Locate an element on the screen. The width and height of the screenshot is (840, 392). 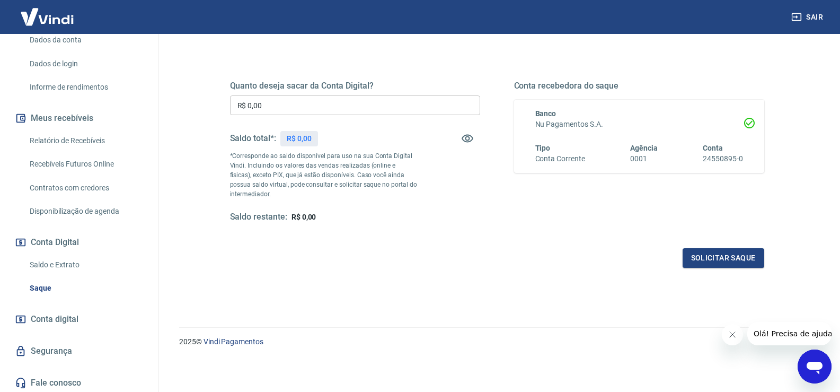
p: *Corresponde ao saldo disponível para uso na sua Conta Digital Vindi. Incluindo os valores das ve... is located at coordinates (324, 175).